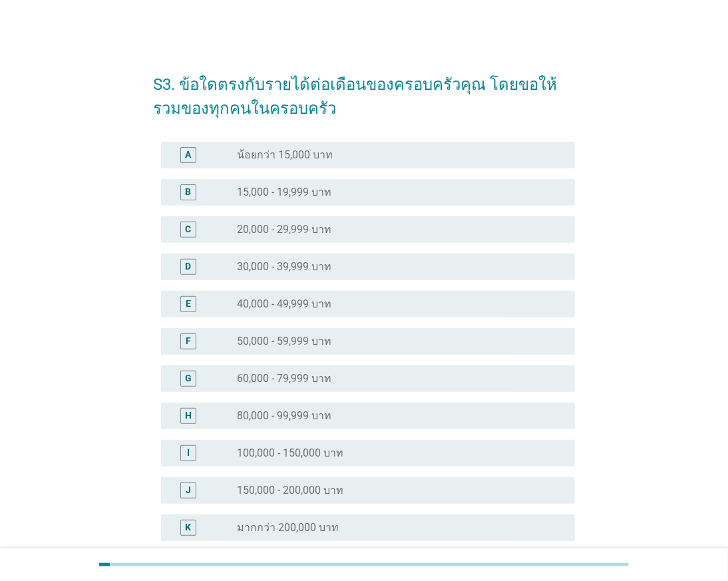 The width and height of the screenshot is (728, 581). I want to click on label: 30,000 - 39,999 บาท, so click(285, 267).